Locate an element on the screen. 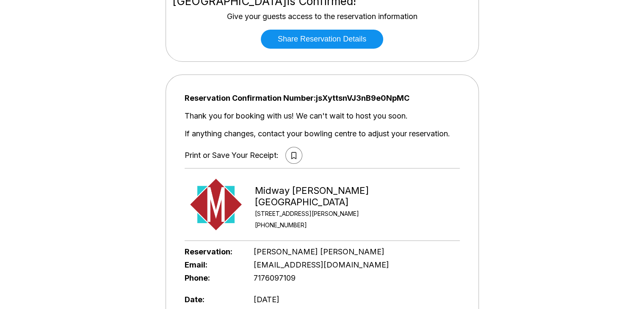 Image resolution: width=644 pixels, height=309 pixels. button: Share Reservation Details is located at coordinates (322, 39).